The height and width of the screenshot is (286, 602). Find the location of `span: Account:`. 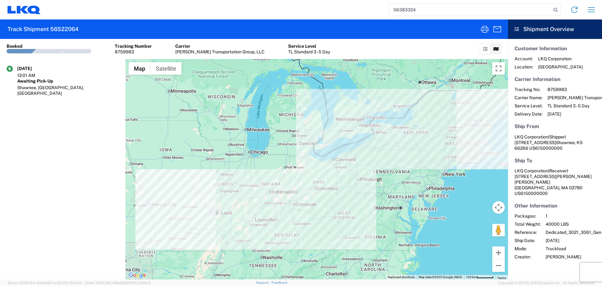

span: Account: is located at coordinates (524, 59).